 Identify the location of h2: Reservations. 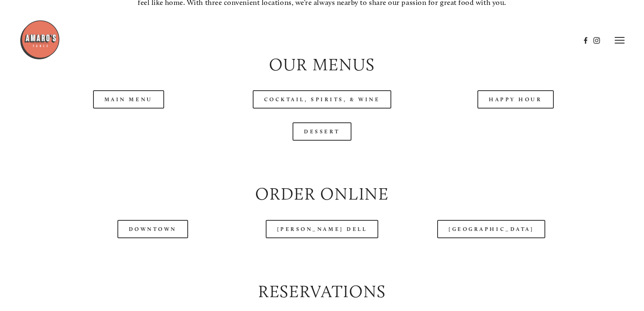
(322, 292).